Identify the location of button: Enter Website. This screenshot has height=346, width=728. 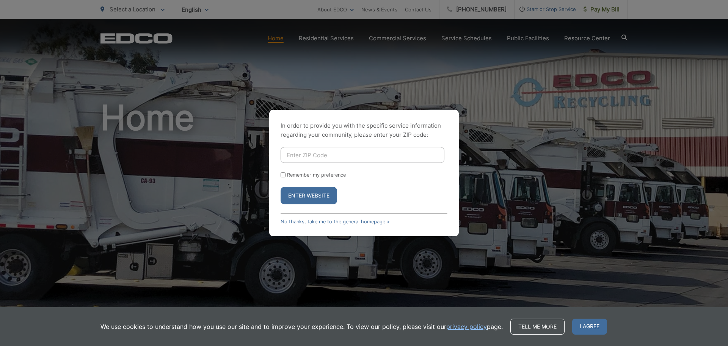
(309, 195).